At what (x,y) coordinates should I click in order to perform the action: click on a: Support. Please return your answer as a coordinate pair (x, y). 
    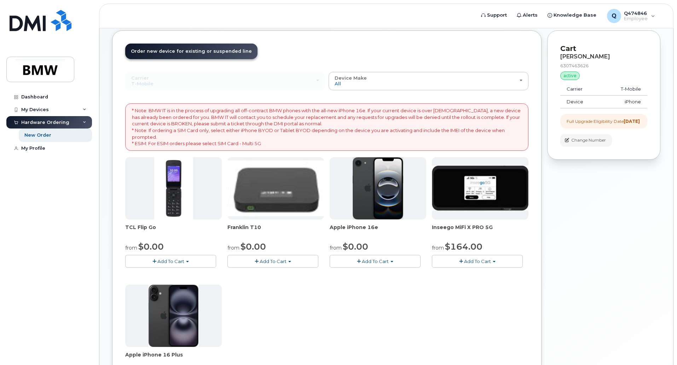
    Looking at the image, I should click on (494, 15).